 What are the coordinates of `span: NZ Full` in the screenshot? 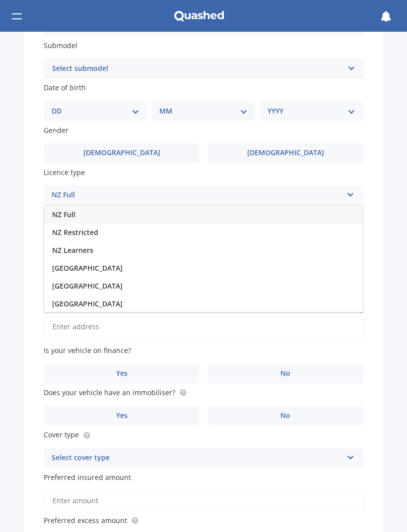 It's located at (63, 214).